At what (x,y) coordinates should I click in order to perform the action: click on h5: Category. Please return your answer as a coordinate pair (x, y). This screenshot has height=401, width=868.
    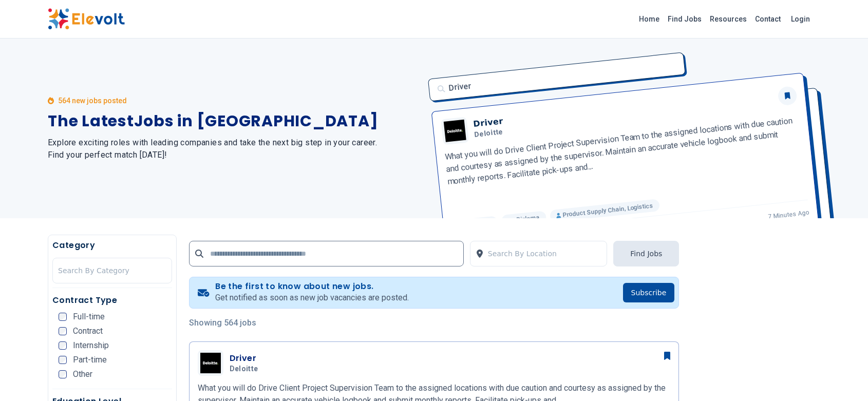
    Looking at the image, I should click on (112, 245).